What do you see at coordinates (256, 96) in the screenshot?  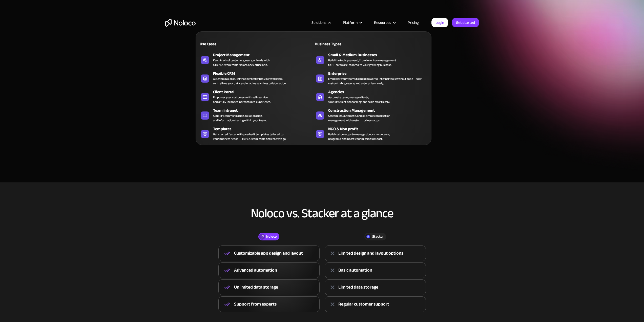 I see `a: Client PortalEmpower your customers with self-serviceand a fully-branded personalized experience.` at bounding box center [256, 96].